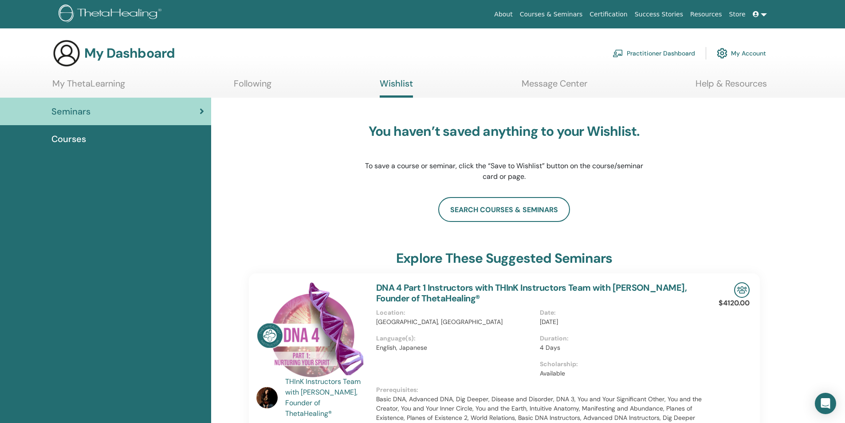  I want to click on a: About, so click(503, 14).